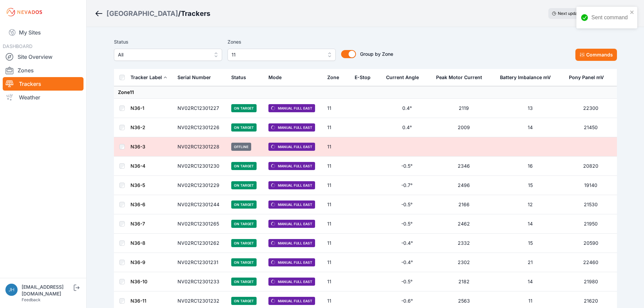  What do you see at coordinates (530, 263) in the screenshot?
I see `td: 21` at bounding box center [530, 263].